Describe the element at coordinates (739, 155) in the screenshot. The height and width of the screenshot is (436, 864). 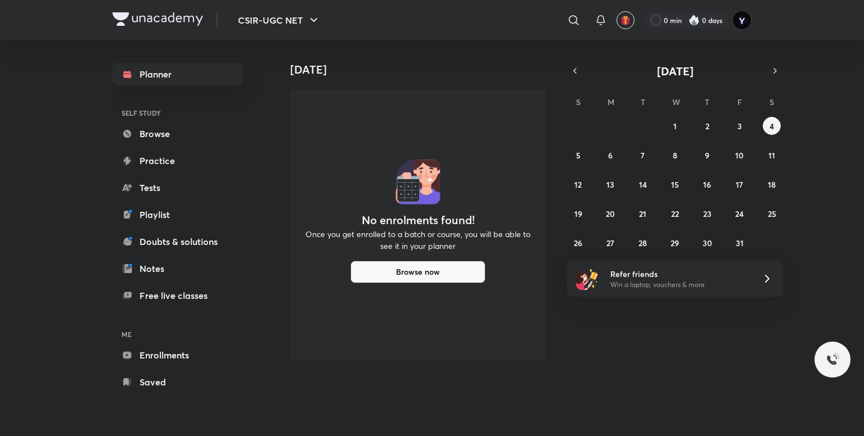
I see `button: October 10, 2025` at that location.